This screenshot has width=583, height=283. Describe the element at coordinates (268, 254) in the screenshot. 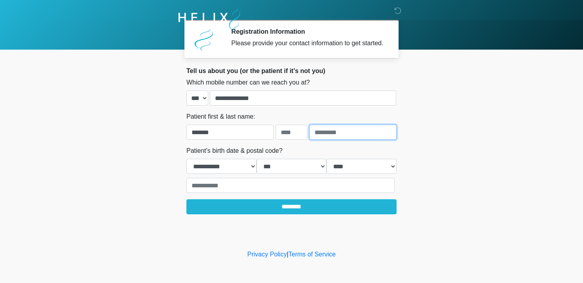

I see `a: Privacy Policy` at that location.